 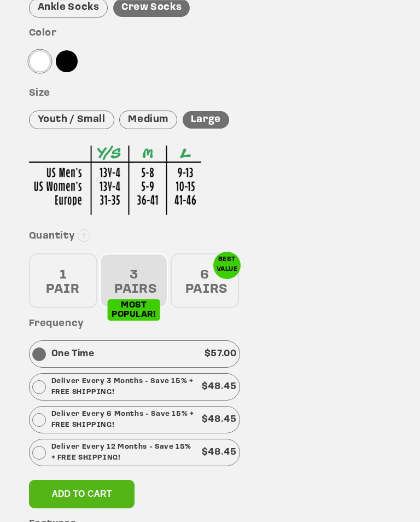 I want to click on div: Medium, so click(x=149, y=120).